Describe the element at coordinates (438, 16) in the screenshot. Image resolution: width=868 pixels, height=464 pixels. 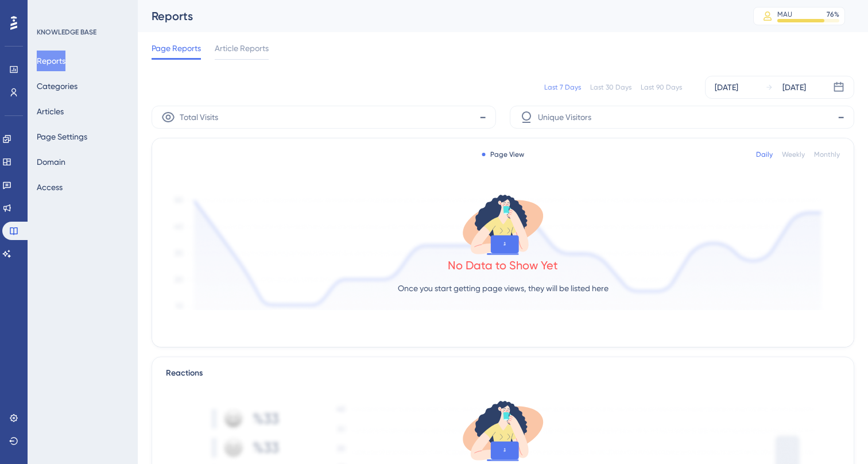
I see `div: Reports` at that location.